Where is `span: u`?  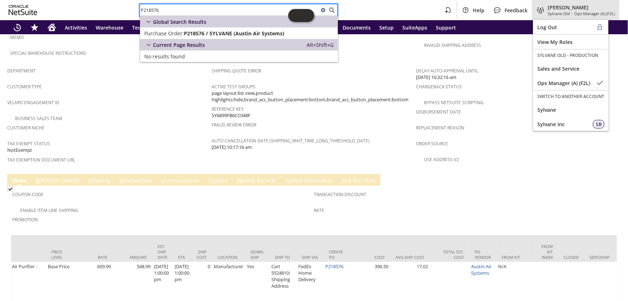
span: u is located at coordinates (214, 180).